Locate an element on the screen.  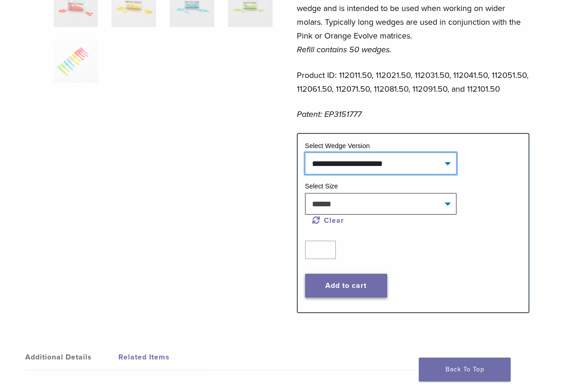
a: Back To Top is located at coordinates (465, 370).